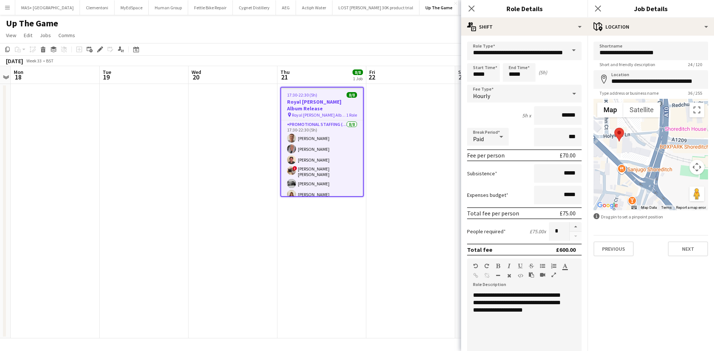 This screenshot has width=714, height=351. I want to click on span: 24 / 120, so click(695, 64).